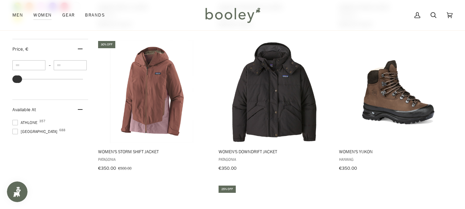 The height and width of the screenshot is (209, 465). I want to click on span: Available At, so click(24, 109).